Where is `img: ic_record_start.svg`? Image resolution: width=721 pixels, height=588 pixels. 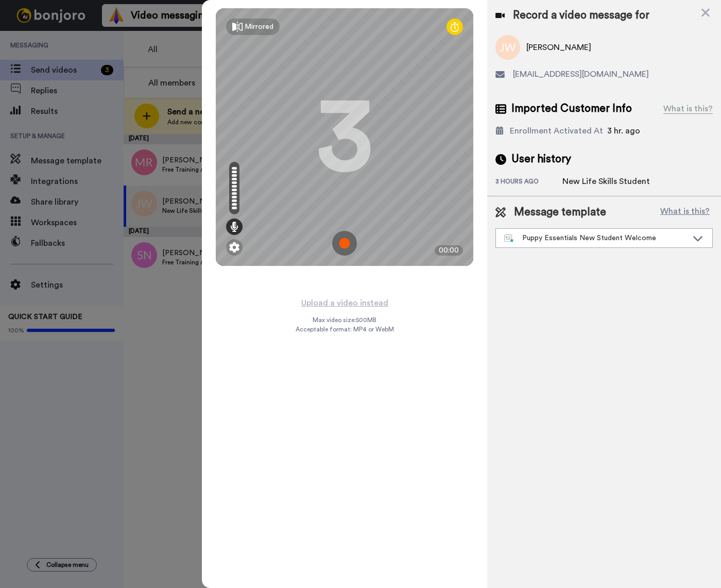 img: ic_record_start.svg is located at coordinates (345, 243).